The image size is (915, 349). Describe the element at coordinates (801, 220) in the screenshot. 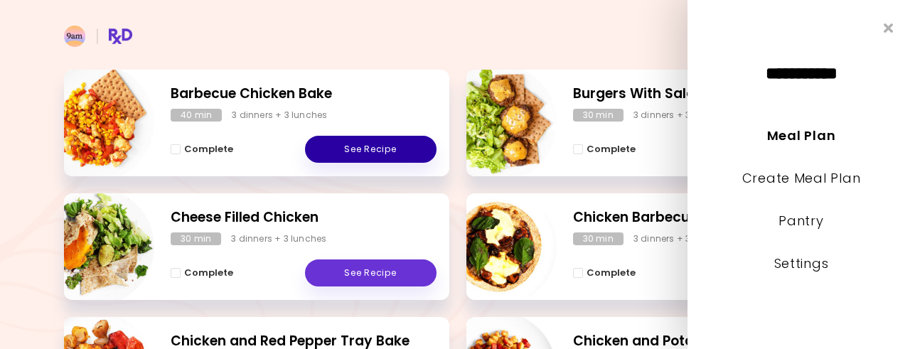

I see `a: Pantry` at that location.